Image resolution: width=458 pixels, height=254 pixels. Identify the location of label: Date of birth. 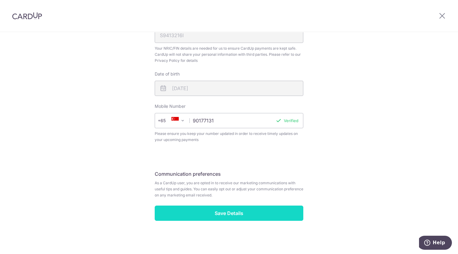
(167, 74).